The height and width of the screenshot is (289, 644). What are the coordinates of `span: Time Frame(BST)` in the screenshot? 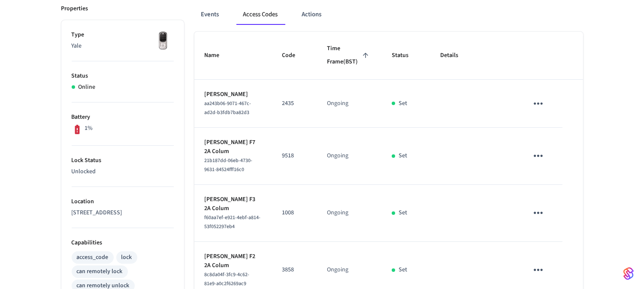 It's located at (349, 55).